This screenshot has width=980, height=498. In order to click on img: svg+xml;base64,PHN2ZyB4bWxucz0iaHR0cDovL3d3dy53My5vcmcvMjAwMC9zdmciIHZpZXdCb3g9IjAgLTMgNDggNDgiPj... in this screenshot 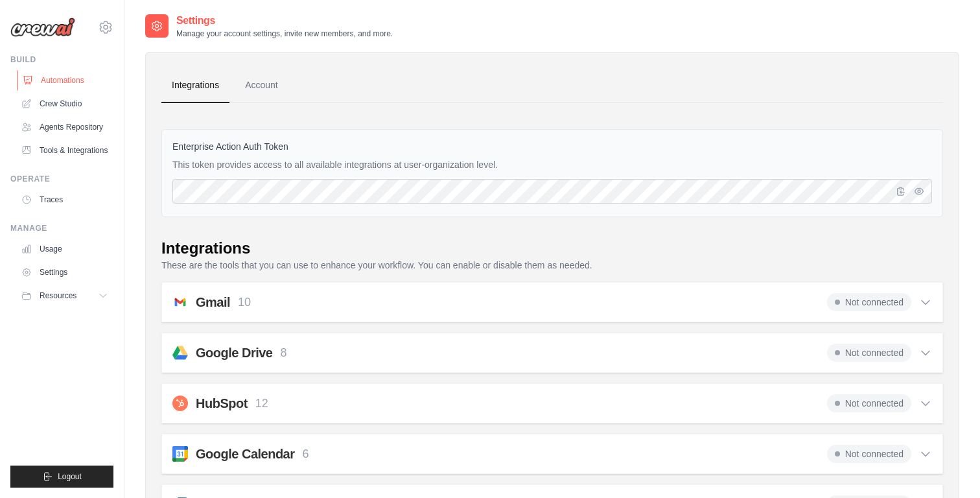, I will do `click(180, 353)`.